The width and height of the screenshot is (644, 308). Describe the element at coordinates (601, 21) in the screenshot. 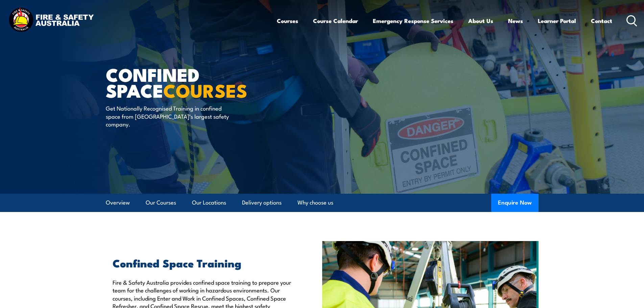

I see `a: Contact` at that location.